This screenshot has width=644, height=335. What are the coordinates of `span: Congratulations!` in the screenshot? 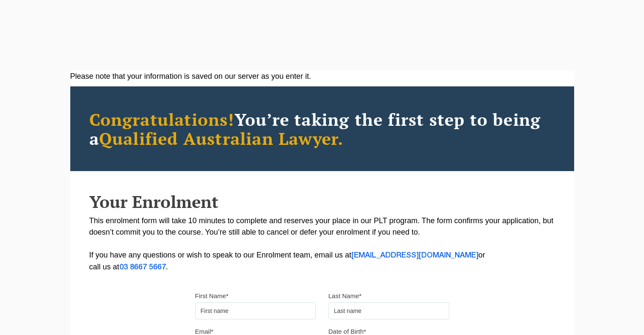 It's located at (161, 119).